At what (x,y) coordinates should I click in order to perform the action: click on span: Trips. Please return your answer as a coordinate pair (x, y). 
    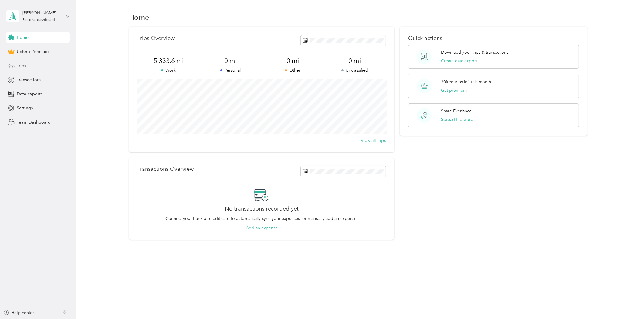
    Looking at the image, I should click on (21, 65).